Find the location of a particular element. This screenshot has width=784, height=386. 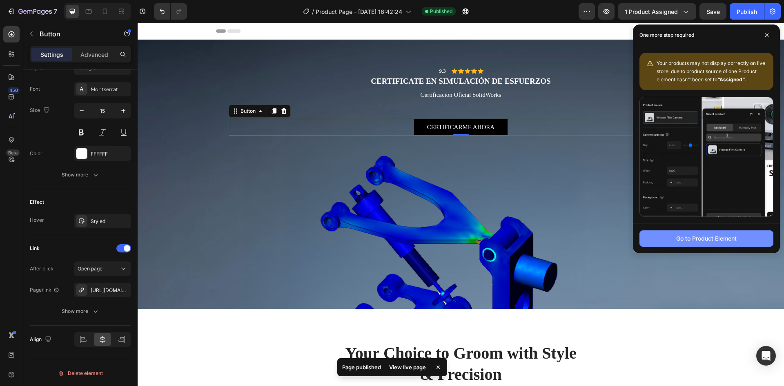

p: 9.3 is located at coordinates (305, 48).